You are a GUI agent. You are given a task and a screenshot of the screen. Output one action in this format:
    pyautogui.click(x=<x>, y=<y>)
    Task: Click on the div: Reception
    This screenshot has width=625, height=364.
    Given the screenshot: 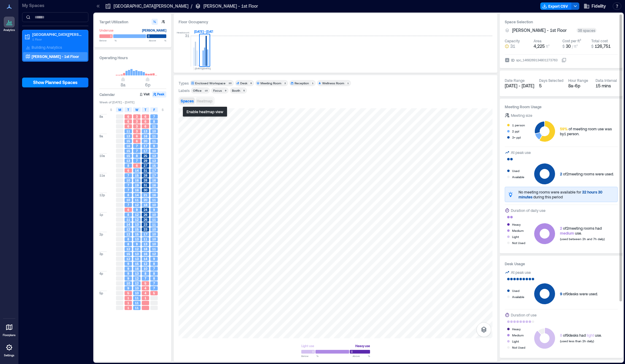 What is the action you would take?
    pyautogui.click(x=301, y=83)
    